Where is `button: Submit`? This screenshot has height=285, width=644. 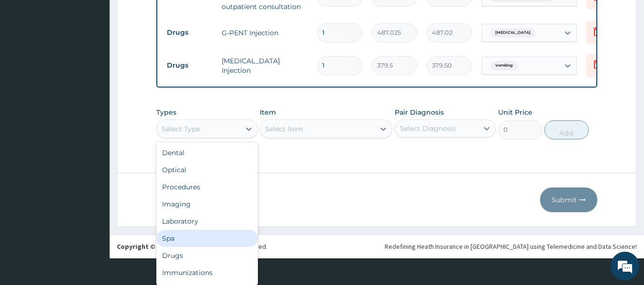
button: Submit is located at coordinates (569, 200).